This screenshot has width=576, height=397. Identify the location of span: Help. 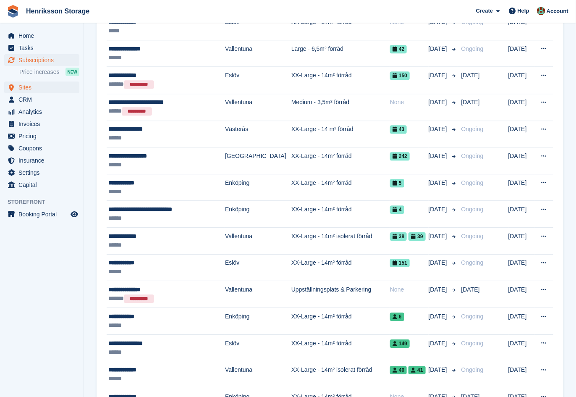
(523, 11).